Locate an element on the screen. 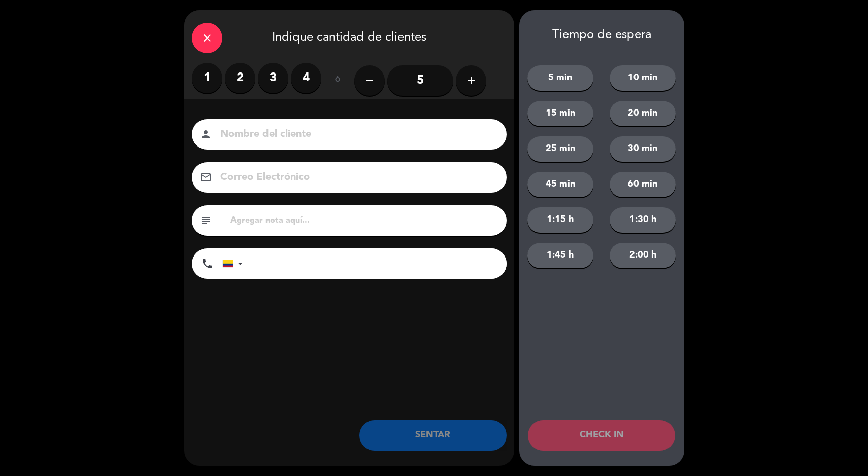 The width and height of the screenshot is (868, 476). div: Tiempo de espera is located at coordinates (601, 35).